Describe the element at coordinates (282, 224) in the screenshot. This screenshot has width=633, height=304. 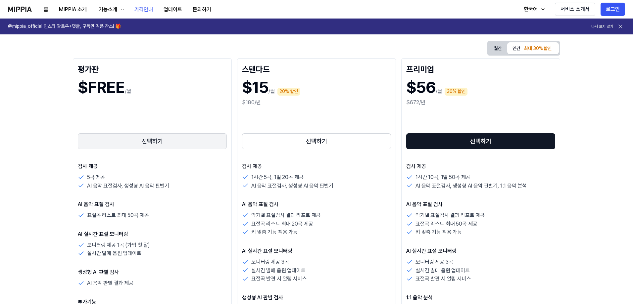
I see `p: 표절곡 리스트 최대 20곡 제공` at that location.